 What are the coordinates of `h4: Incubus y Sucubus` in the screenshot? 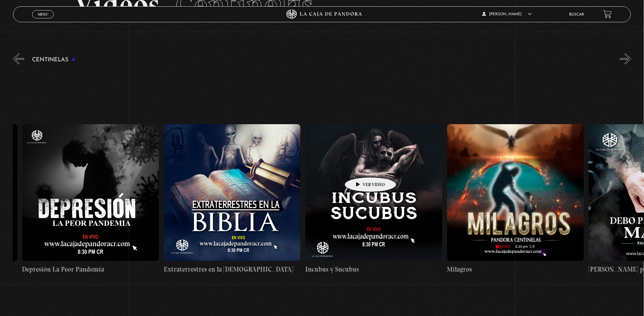 It's located at (374, 270).